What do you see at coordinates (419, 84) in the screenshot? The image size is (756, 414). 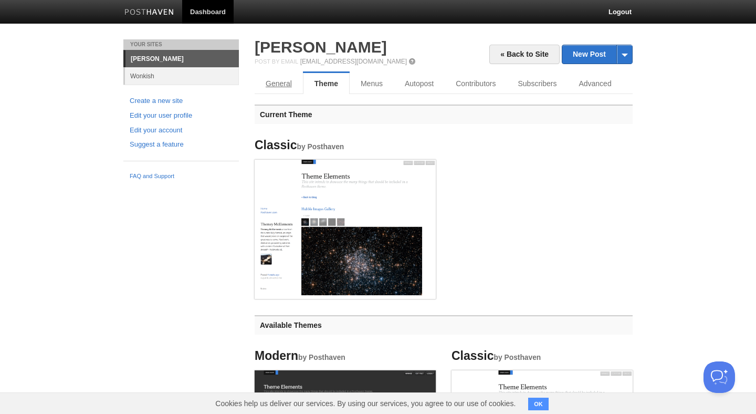 I see `a: Autopost` at bounding box center [419, 84].